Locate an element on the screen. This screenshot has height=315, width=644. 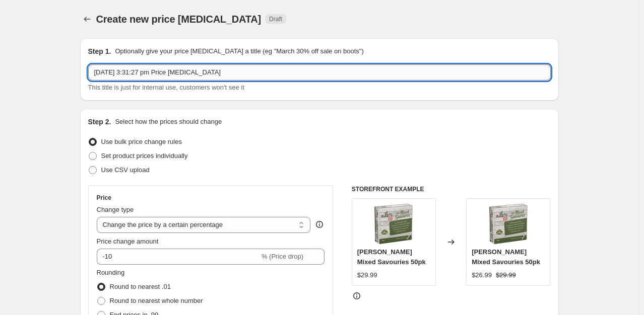
span: Use CSV upload is located at coordinates (126, 170).